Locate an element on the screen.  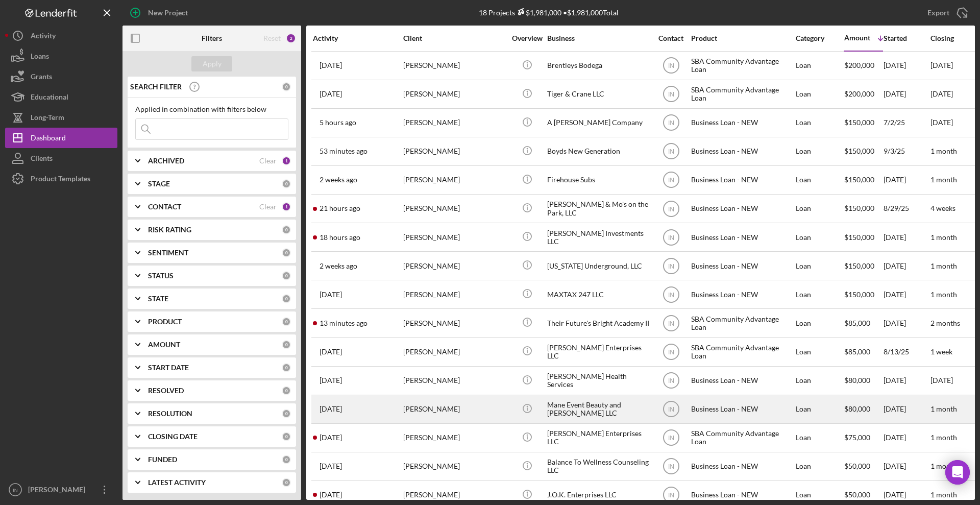
button: New Project is located at coordinates (160, 13).